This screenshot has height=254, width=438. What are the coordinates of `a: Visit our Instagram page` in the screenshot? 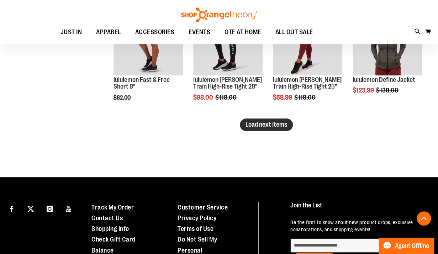 It's located at (50, 208).